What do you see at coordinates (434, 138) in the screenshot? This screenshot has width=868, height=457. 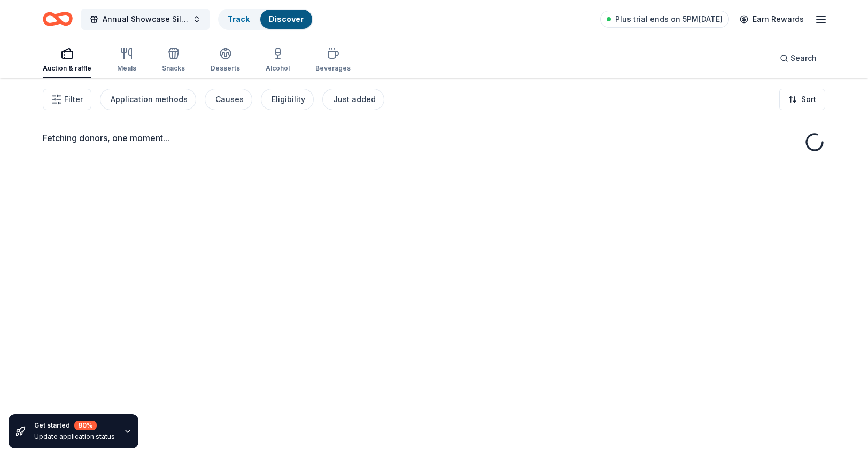 I see `div: Fetching donors, one moment...` at bounding box center [434, 138].